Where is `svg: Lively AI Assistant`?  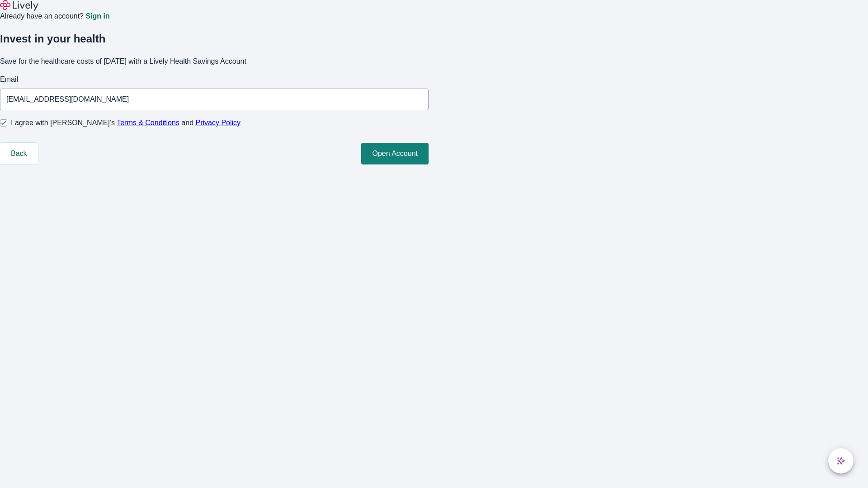 svg: Lively AI Assistant is located at coordinates (841, 461).